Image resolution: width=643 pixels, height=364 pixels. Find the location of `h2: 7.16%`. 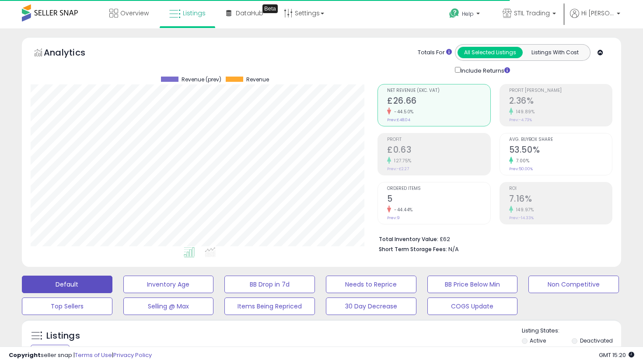

h2: 7.16% is located at coordinates (560, 199).